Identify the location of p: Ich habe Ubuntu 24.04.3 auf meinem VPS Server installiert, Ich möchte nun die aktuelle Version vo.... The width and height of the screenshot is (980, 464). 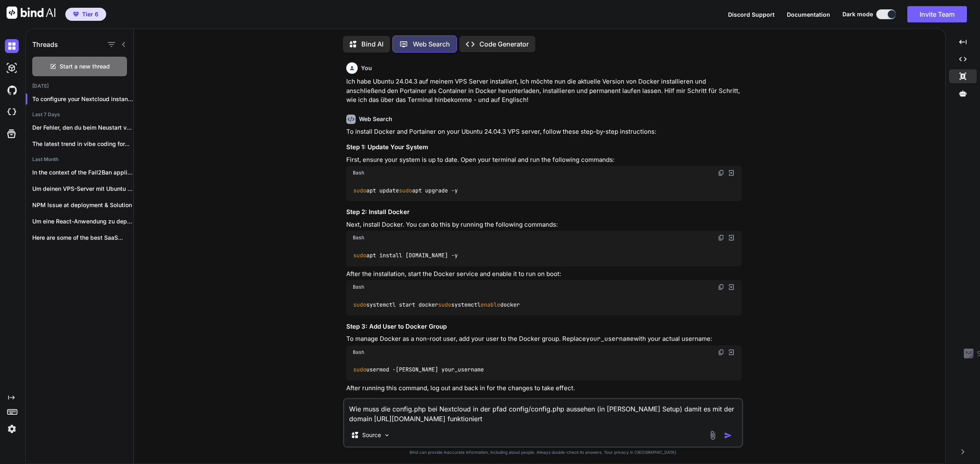
(544, 91).